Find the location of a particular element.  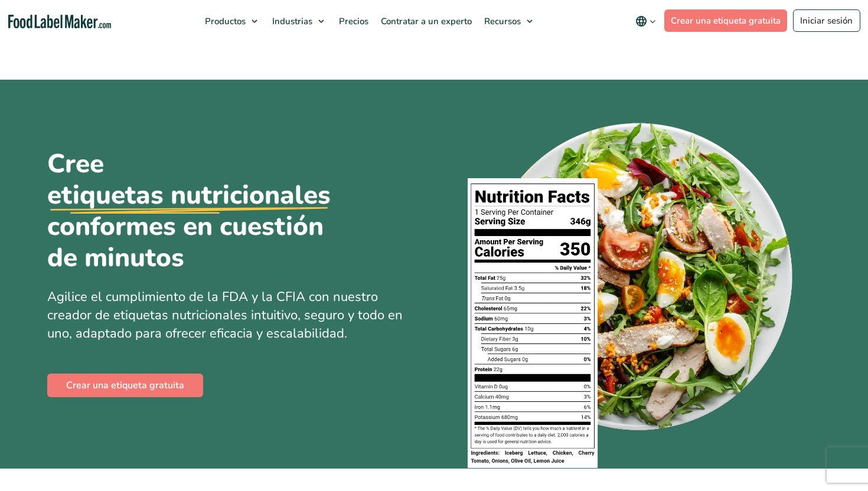

a: Iniciar sesión is located at coordinates (827, 20).